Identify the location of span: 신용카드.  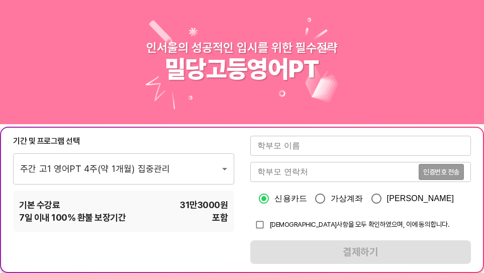
(291, 199).